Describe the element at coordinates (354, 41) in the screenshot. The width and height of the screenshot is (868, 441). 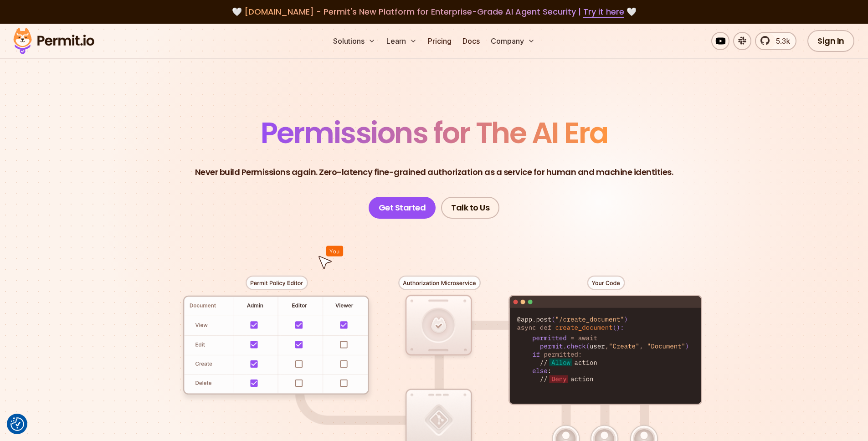
I see `button: Solutions` at that location.